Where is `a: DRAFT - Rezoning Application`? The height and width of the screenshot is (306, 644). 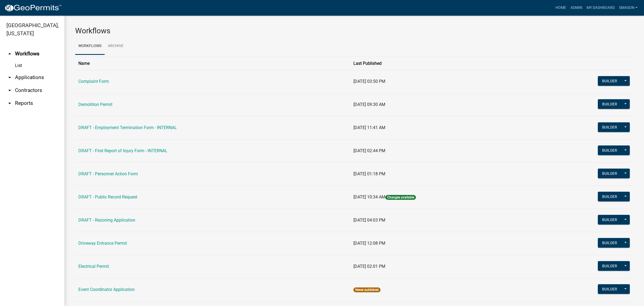 a: DRAFT - Rezoning Application is located at coordinates (107, 220).